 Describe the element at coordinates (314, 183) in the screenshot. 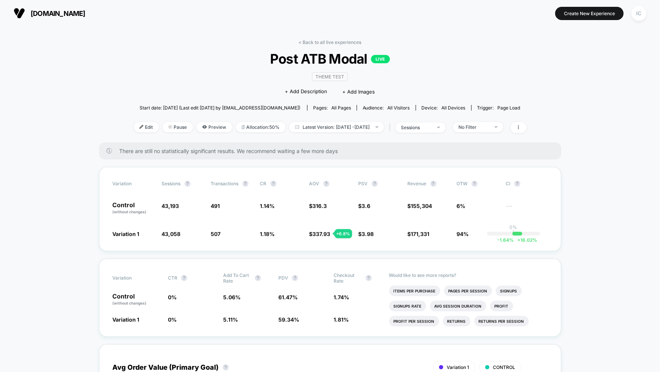

I see `span: AOV` at that location.